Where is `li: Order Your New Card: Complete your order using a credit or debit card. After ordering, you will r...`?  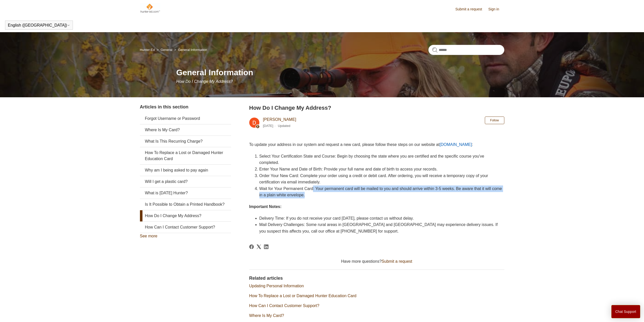 li: Order Your New Card: Complete your order using a credit or debit card. After ordering, you will r... is located at coordinates (382, 179).